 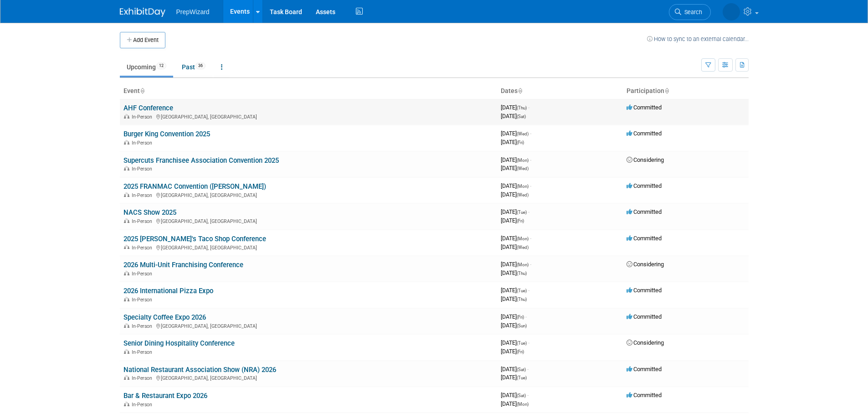 I want to click on a: Sort by Event Name, so click(x=142, y=91).